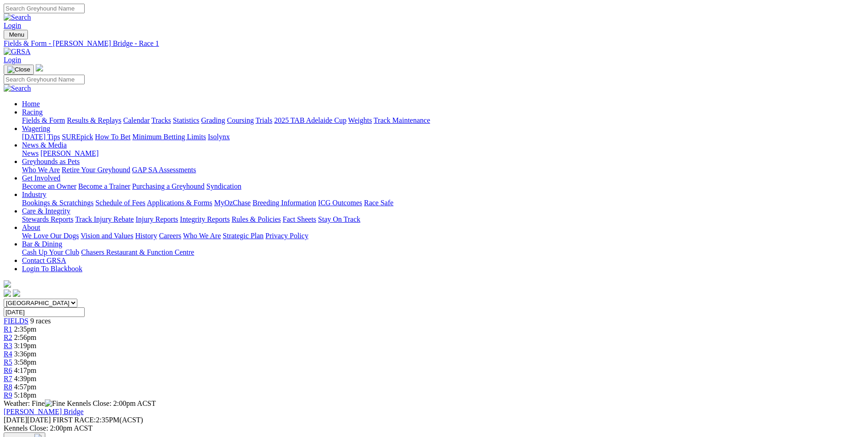 The height and width of the screenshot is (437, 868). I want to click on a: Purchasing a Greyhound, so click(168, 186).